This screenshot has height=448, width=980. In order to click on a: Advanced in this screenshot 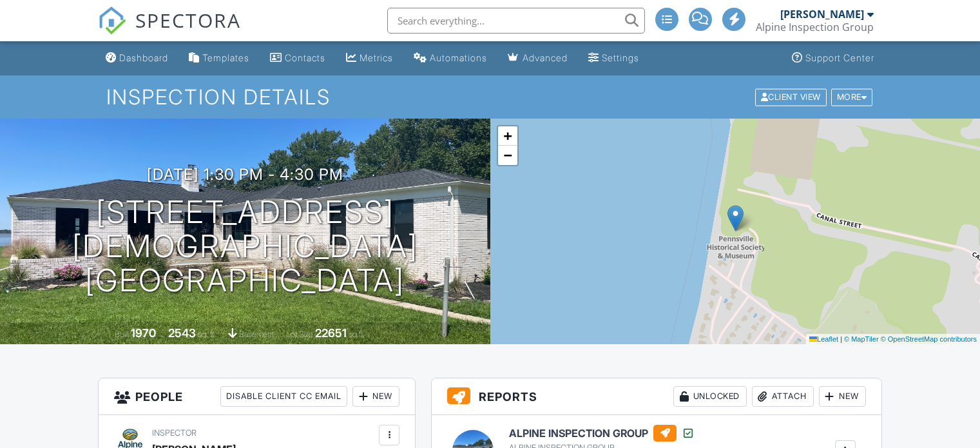, I will do `click(538, 58)`.